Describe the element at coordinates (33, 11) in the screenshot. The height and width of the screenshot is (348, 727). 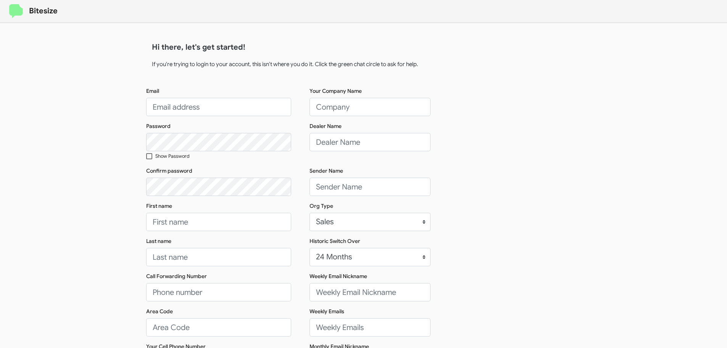
I see `div: Bitesize` at that location.